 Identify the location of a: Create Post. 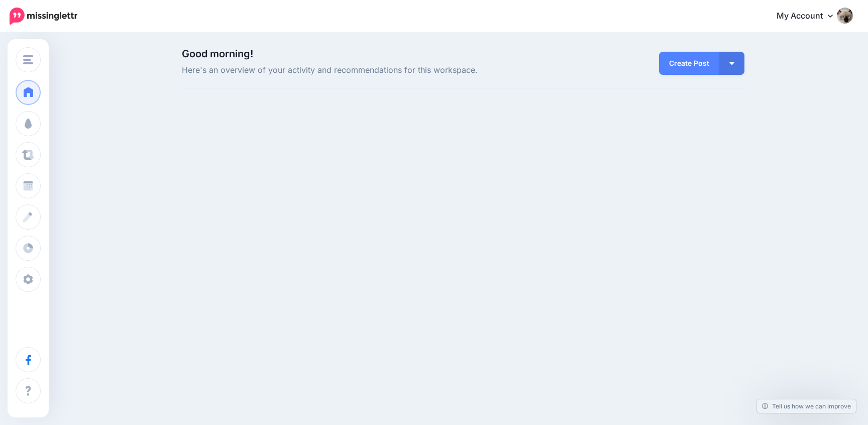
(689, 63).